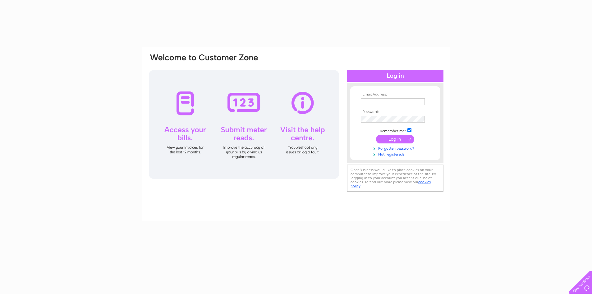 The image size is (592, 294). Describe the element at coordinates (396, 148) in the screenshot. I see `a: Forgotten password?` at that location.